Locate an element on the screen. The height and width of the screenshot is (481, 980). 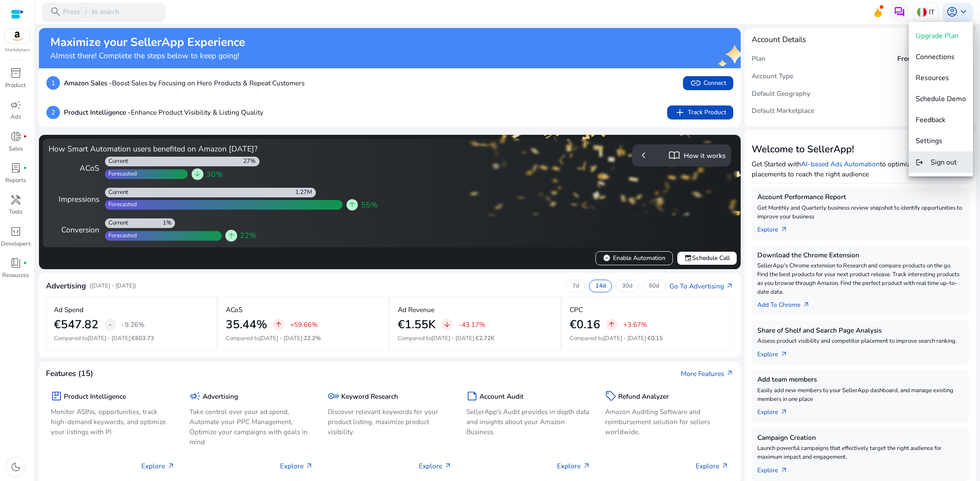
span: Connections is located at coordinates (935, 57).